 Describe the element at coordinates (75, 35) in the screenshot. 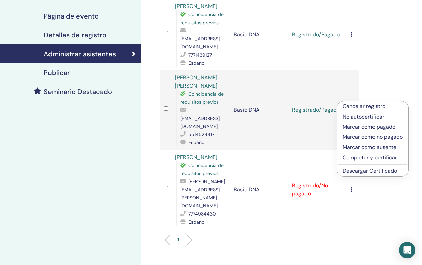

I see `h4: Detalles de registro` at that location.